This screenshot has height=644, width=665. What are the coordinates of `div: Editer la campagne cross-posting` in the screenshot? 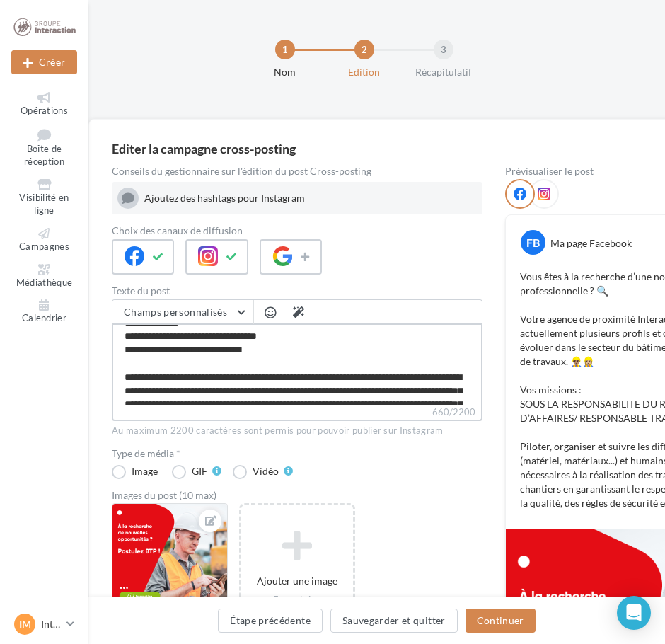 It's located at (203, 148).